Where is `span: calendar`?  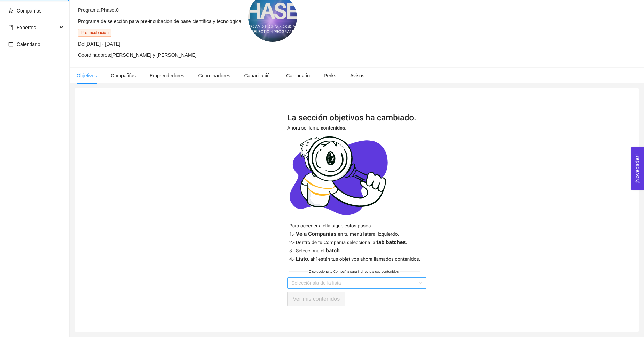
span: calendar is located at coordinates (11, 44).